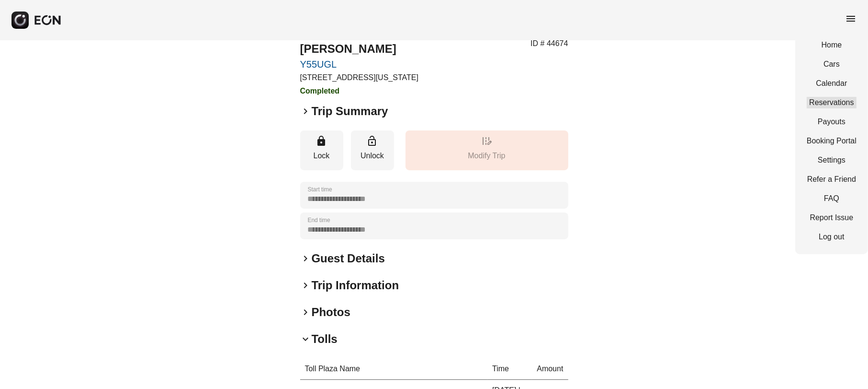  I want to click on a: Home, so click(831, 45).